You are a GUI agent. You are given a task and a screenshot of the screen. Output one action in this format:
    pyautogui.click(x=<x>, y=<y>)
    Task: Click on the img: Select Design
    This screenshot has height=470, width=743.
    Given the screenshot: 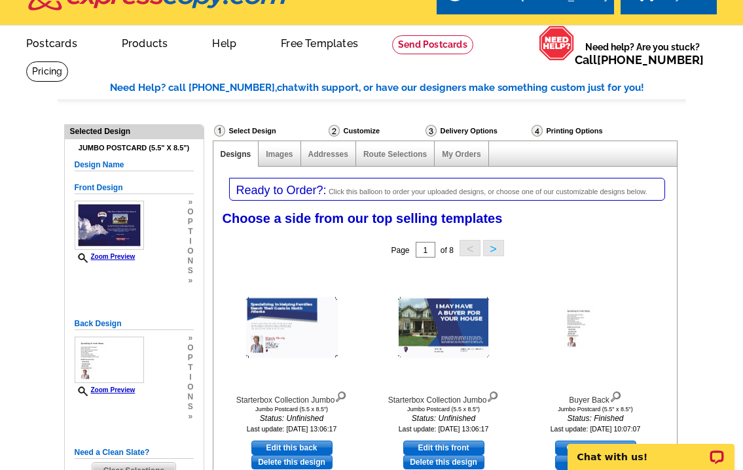 What is the action you would take?
    pyautogui.click(x=219, y=131)
    